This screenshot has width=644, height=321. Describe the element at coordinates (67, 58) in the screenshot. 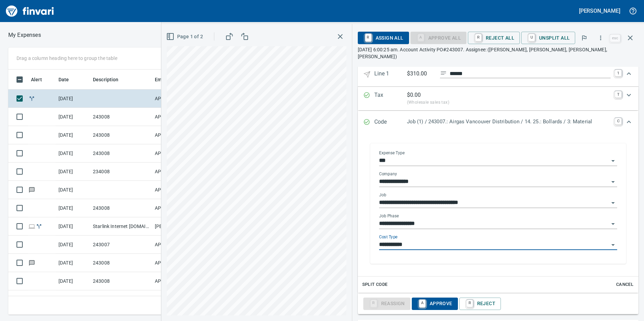

I see `p: Drag a column heading here to group the table` at that location.